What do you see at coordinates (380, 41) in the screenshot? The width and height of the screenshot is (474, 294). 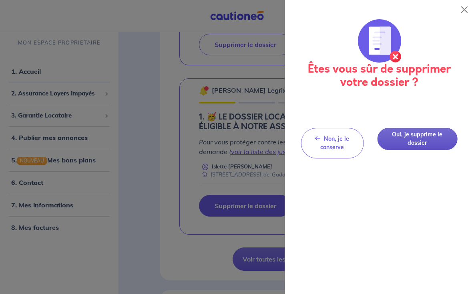 I see `img: illu_annulation_contrat.svg` at bounding box center [380, 41].